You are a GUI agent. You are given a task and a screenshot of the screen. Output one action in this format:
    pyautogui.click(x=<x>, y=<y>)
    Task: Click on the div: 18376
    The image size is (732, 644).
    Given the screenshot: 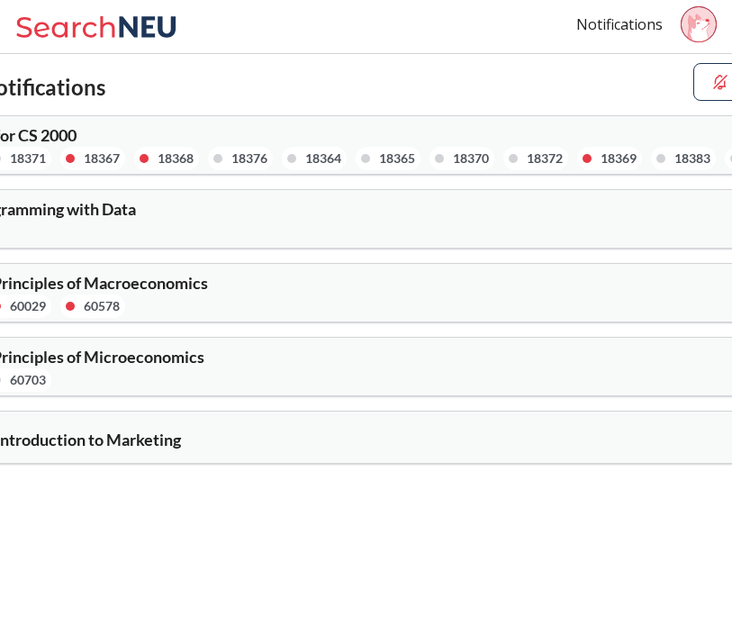 What is the action you would take?
    pyautogui.click(x=249, y=158)
    